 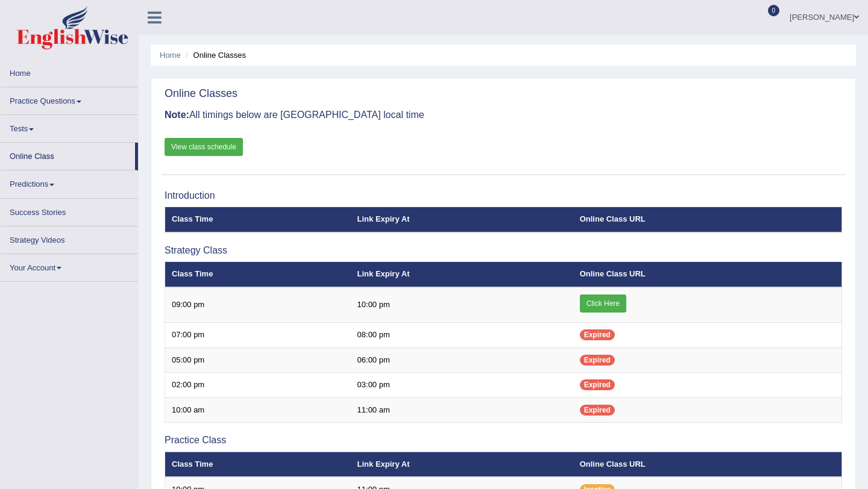 I want to click on a: Practice Questions, so click(x=69, y=99).